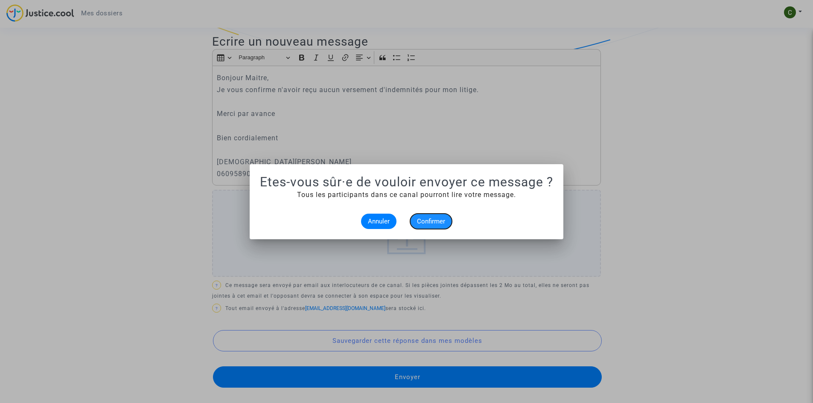  I want to click on h1: Etes-vous sûr·e de vouloir envoyer ce message ?, so click(406, 182).